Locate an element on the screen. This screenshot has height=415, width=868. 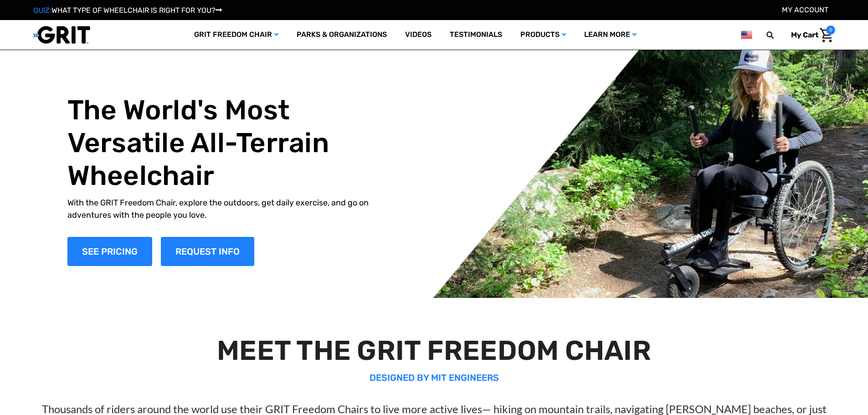
span: My Cart is located at coordinates (805, 35).